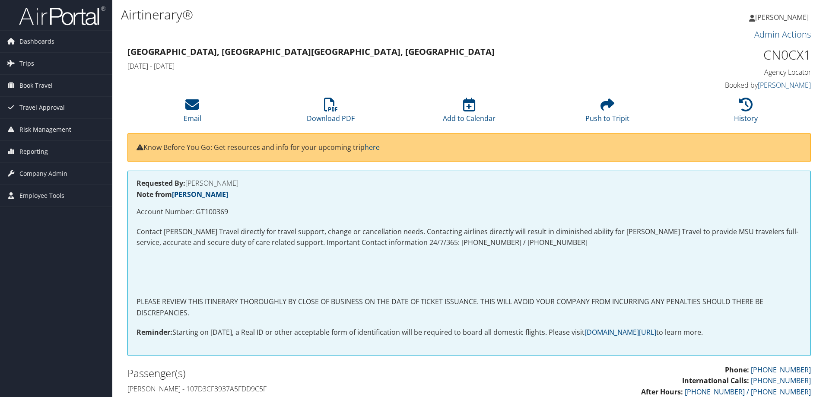 The width and height of the screenshot is (826, 397). Describe the element at coordinates (469, 148) in the screenshot. I see `p: Know Before You Go: Get resources and info for your upcoming trip` at that location.